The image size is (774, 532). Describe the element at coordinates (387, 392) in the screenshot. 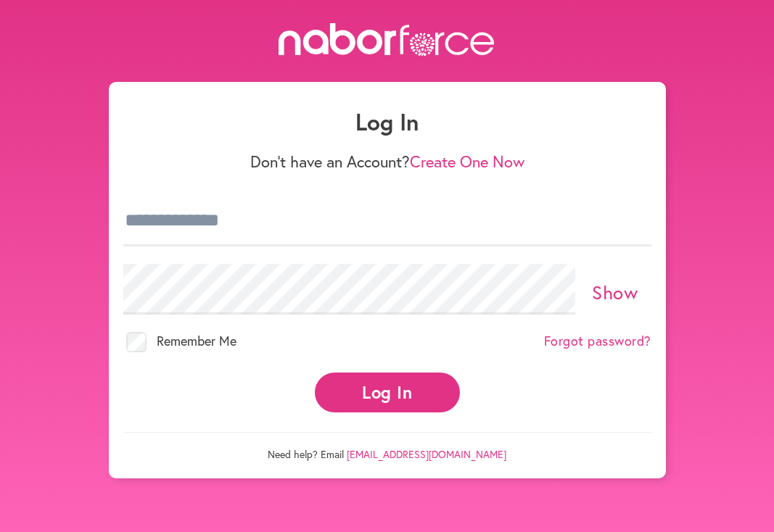

I see `button: Log In` at that location.